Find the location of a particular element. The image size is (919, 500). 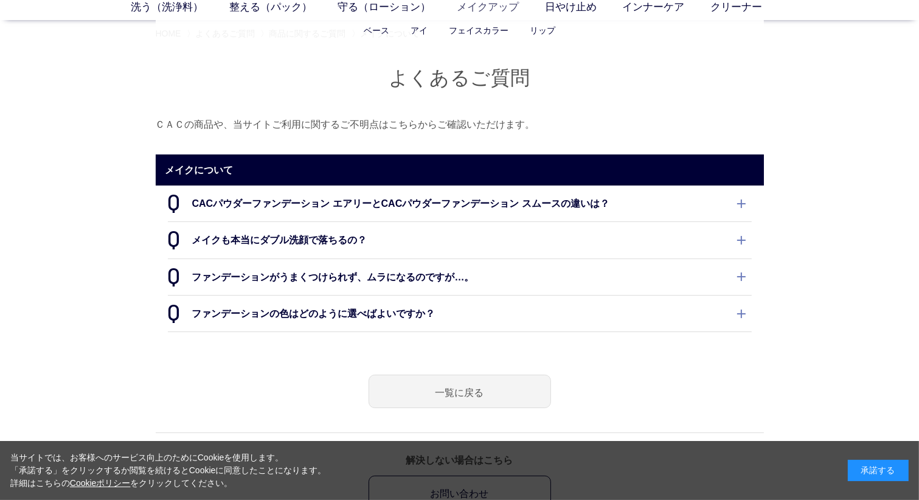

p: ＣＡＣの商品や、当サイトご利用に関するご不明点はこちらからご確認いただけます。 is located at coordinates (460, 124).